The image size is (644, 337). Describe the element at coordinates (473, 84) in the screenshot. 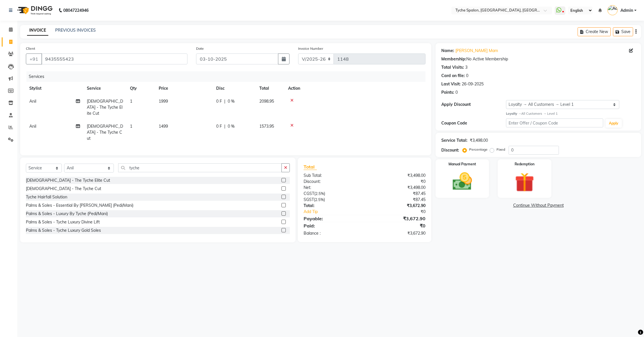

I see `div: 26-09-2025` at that location.